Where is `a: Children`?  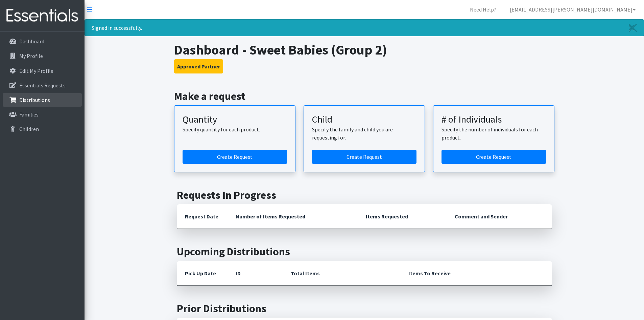
a: Children is located at coordinates (42, 129).